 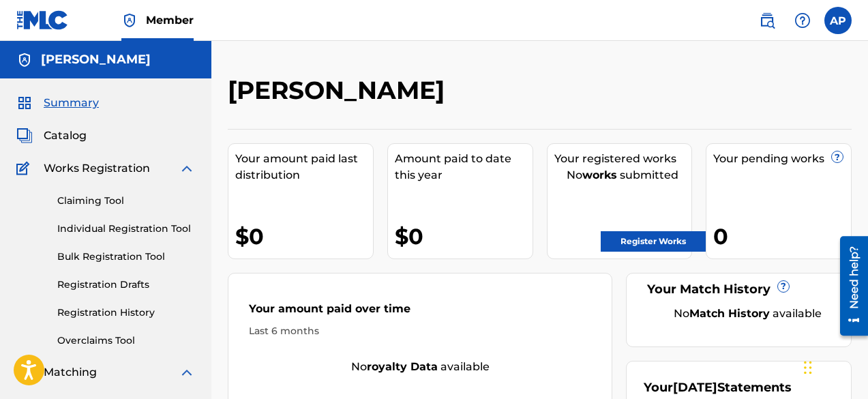 I want to click on a: CatalogCatalog, so click(x=52, y=136).